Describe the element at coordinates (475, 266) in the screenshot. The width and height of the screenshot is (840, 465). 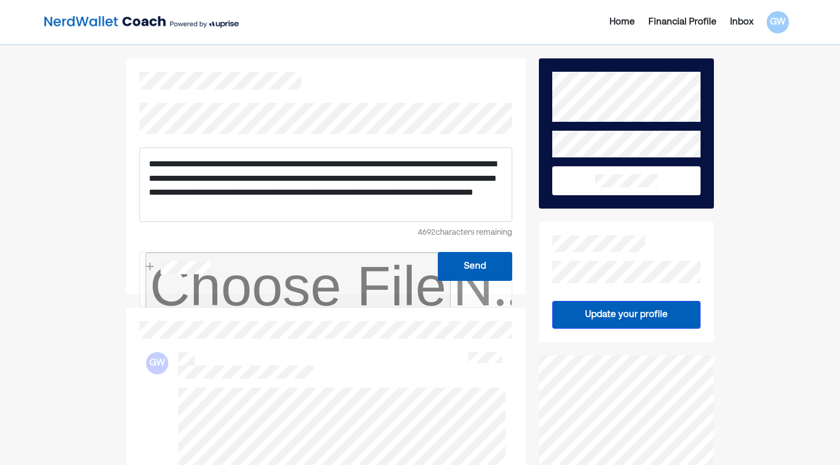
I see `button: Send` at that location.